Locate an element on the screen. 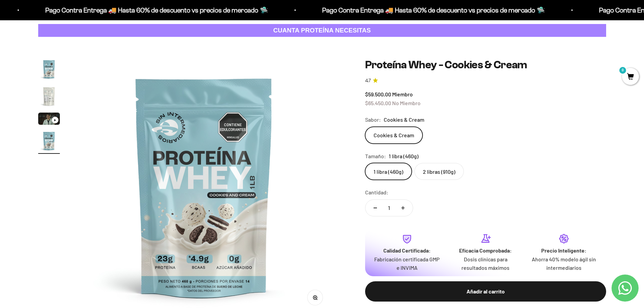 The height and width of the screenshot is (308, 644). label: Cantidad: is located at coordinates (377, 193).